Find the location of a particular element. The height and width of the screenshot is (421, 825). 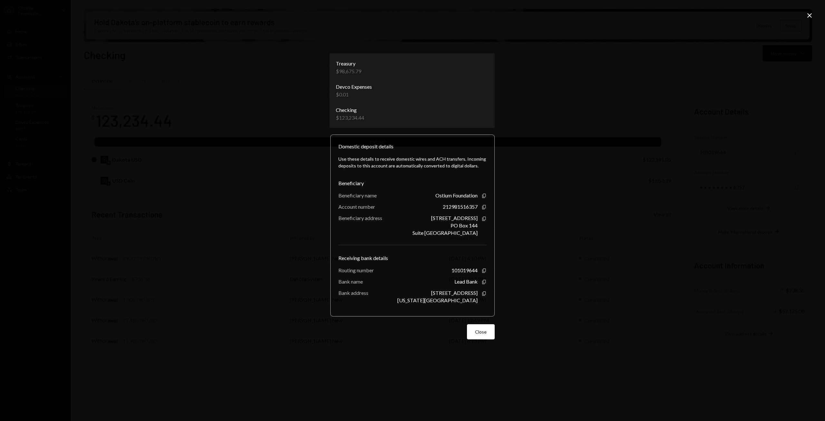

div: Lead Bank is located at coordinates (466, 281).